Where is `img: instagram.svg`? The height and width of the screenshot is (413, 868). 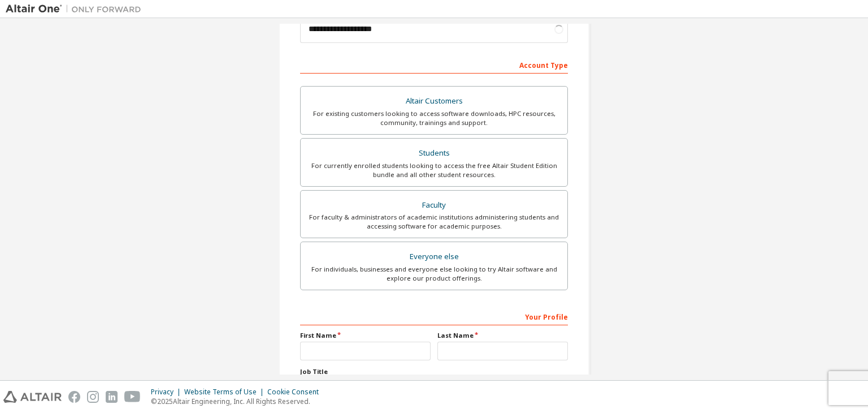
img: instagram.svg is located at coordinates (92, 396).